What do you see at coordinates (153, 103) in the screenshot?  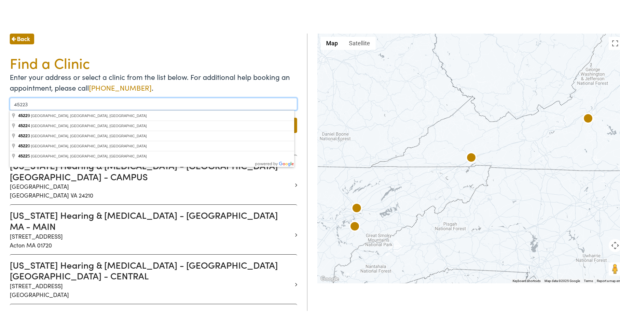 I see `input: Enter a location` at bounding box center [153, 103].